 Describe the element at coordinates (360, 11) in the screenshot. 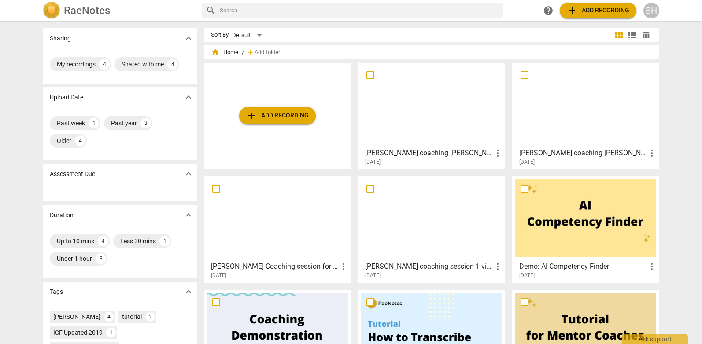

I see `input: Search` at that location.